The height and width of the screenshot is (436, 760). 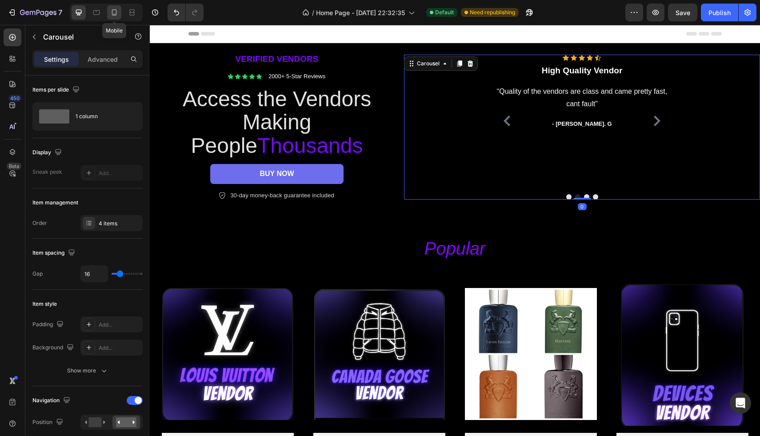 I want to click on div: Open Intercom Messenger, so click(x=740, y=403).